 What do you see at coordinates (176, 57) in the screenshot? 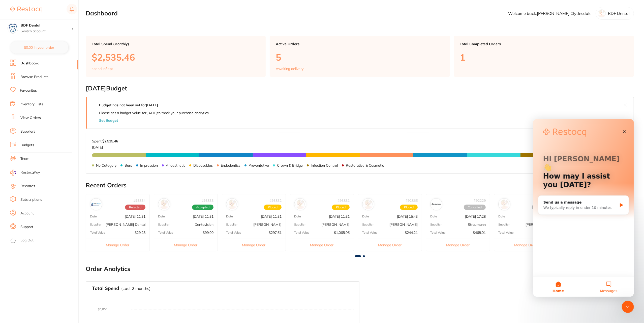
I see `p: $2,535.46` at bounding box center [176, 57].